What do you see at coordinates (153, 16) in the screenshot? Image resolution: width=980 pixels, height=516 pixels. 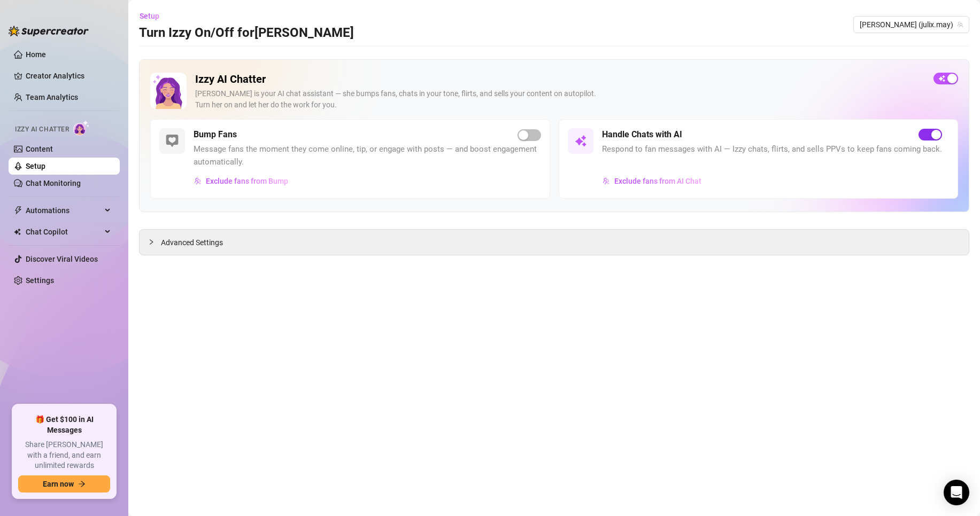 I see `button: Setup` at bounding box center [153, 16].